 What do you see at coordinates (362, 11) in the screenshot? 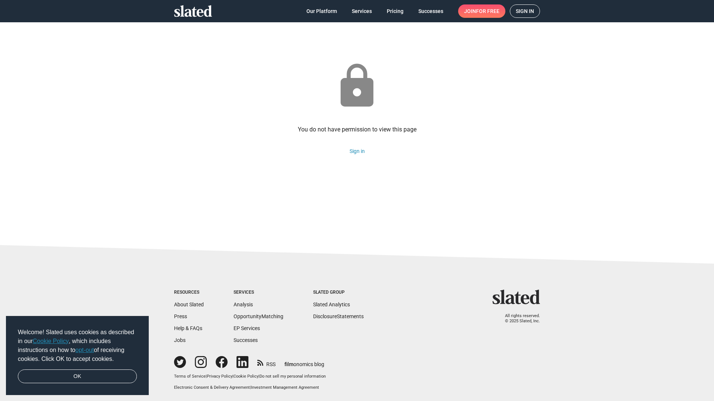
I see `a: Services` at bounding box center [362, 11].